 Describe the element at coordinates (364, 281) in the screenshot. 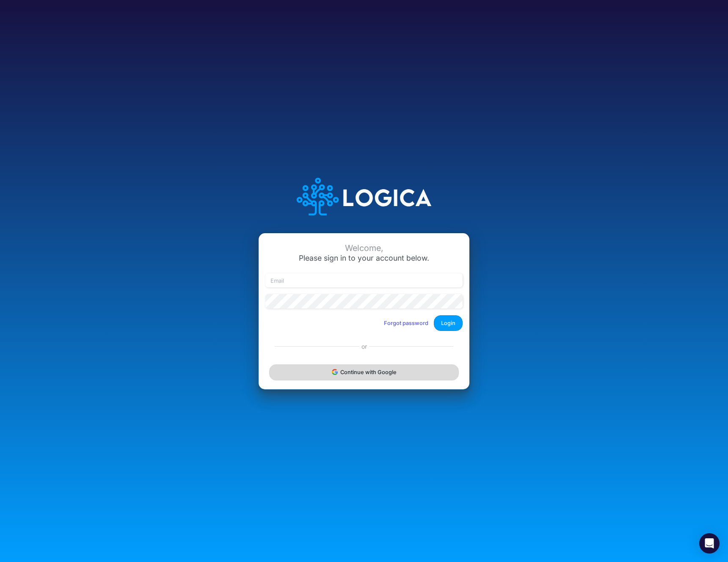

I see `input: Email` at that location.